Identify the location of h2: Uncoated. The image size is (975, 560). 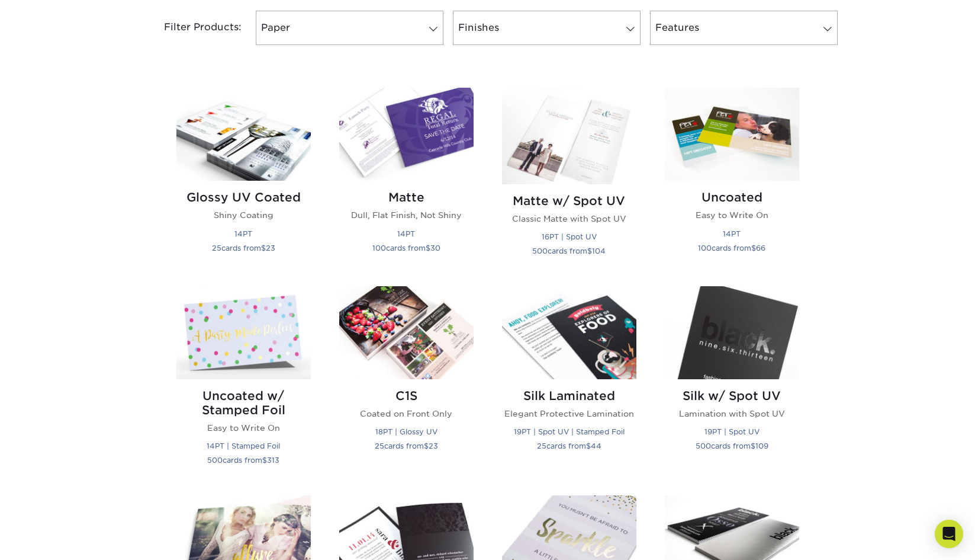
(732, 197).